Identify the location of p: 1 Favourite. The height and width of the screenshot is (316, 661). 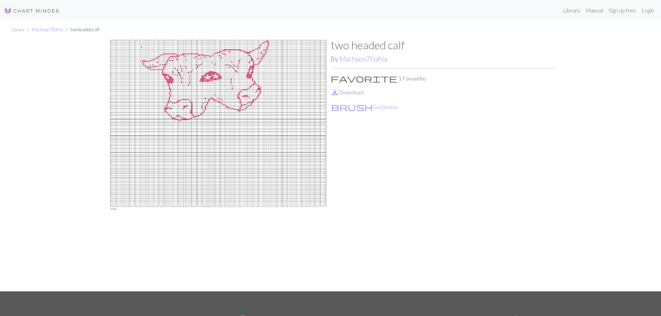
(443, 78).